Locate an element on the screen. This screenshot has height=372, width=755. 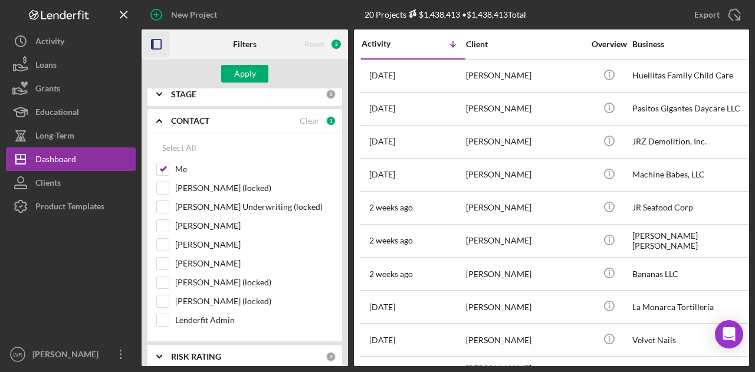
div: Clear is located at coordinates (310, 121).